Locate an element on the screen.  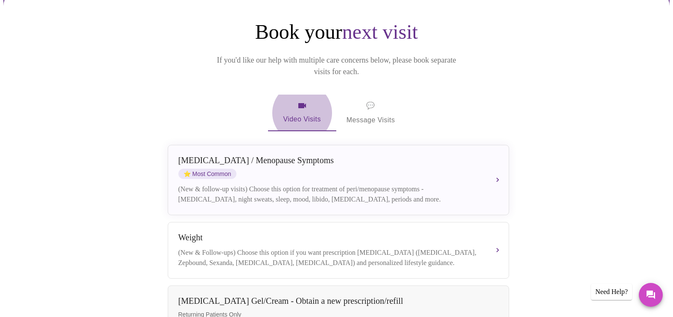
span: next visit is located at coordinates (380, 32).